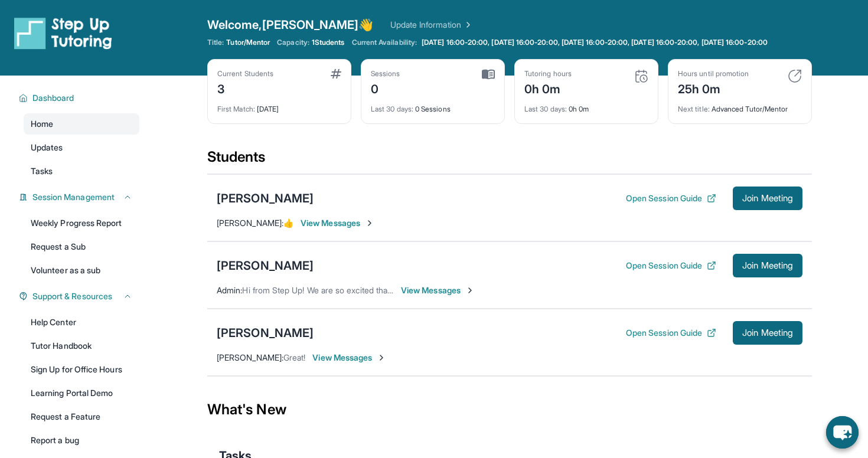 The height and width of the screenshot is (458, 868). What do you see at coordinates (81, 247) in the screenshot?
I see `a: Request a Sub` at bounding box center [81, 247].